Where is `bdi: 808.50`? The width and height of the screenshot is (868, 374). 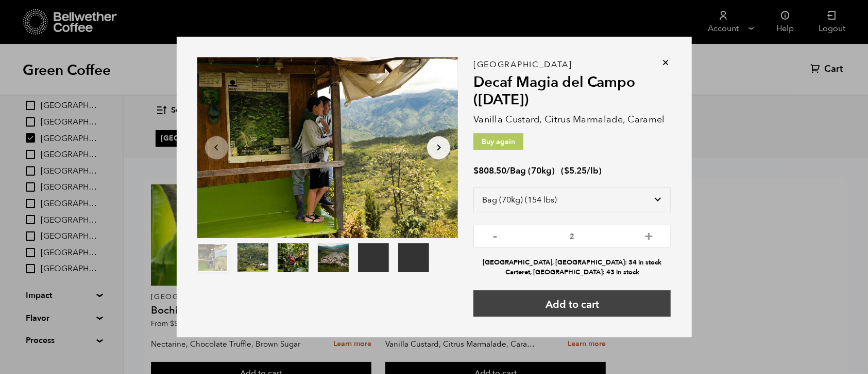 bdi: 808.50 is located at coordinates (490, 170).